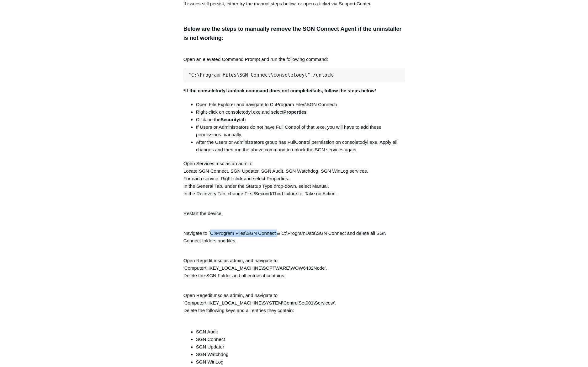  I want to click on pre: "C:\Program Files\SGN Connect\consoletodyl" /unlock, so click(294, 75).